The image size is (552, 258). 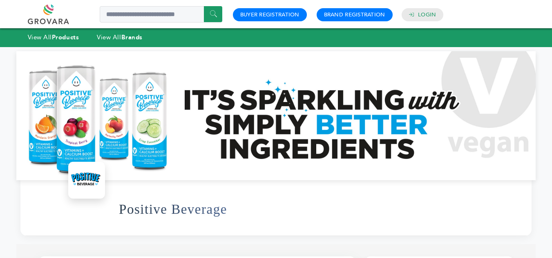 What do you see at coordinates (427, 15) in the screenshot?
I see `a: Login` at bounding box center [427, 15].